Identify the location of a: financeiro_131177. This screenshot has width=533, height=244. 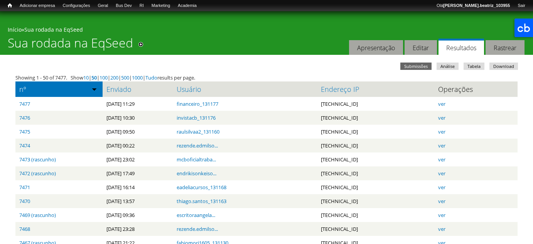
(197, 104).